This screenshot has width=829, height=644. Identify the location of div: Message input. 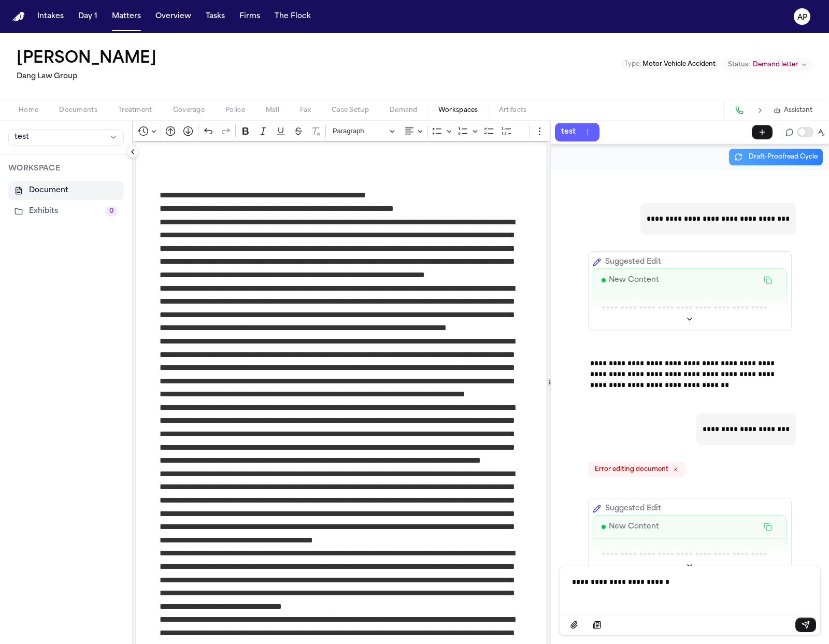
(690, 590).